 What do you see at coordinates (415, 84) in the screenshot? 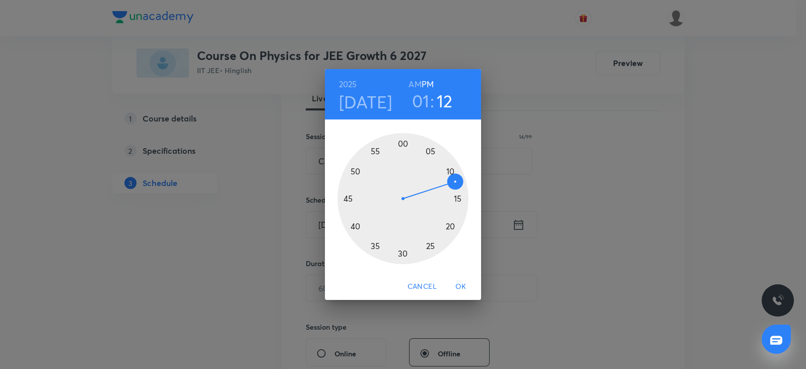
I see `h6: AM` at bounding box center [415, 84].